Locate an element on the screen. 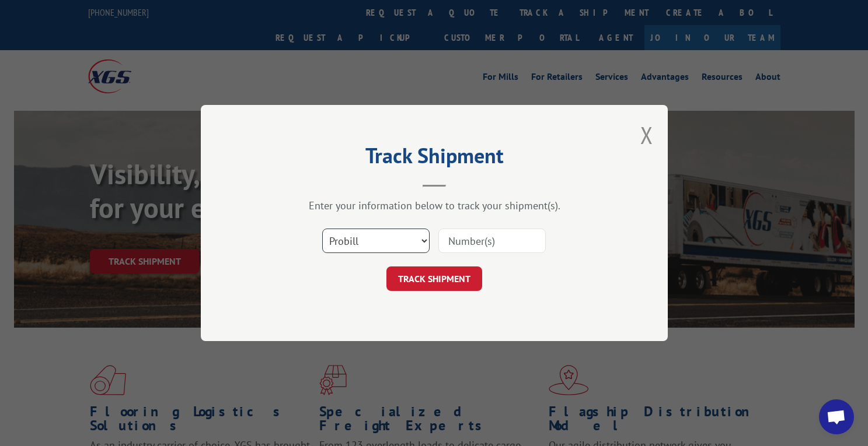  input: Number(s) is located at coordinates (492, 241).